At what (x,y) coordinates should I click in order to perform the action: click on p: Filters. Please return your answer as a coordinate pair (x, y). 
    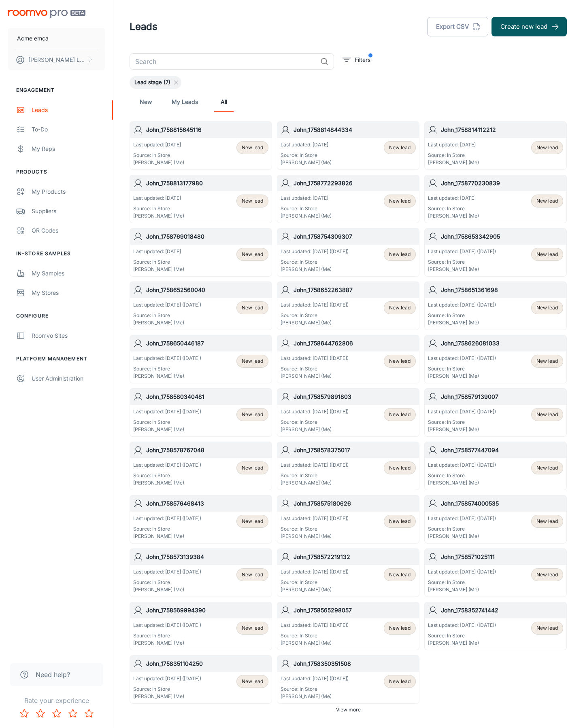
    Looking at the image, I should click on (362, 59).